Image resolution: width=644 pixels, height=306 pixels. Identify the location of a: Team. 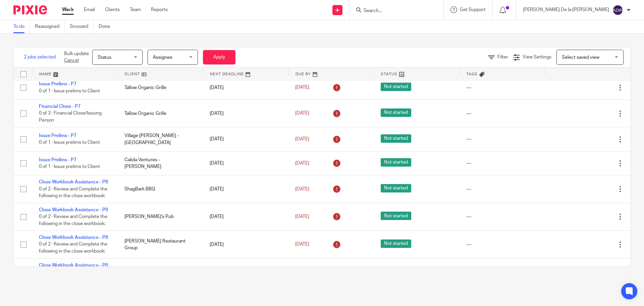
(135, 9).